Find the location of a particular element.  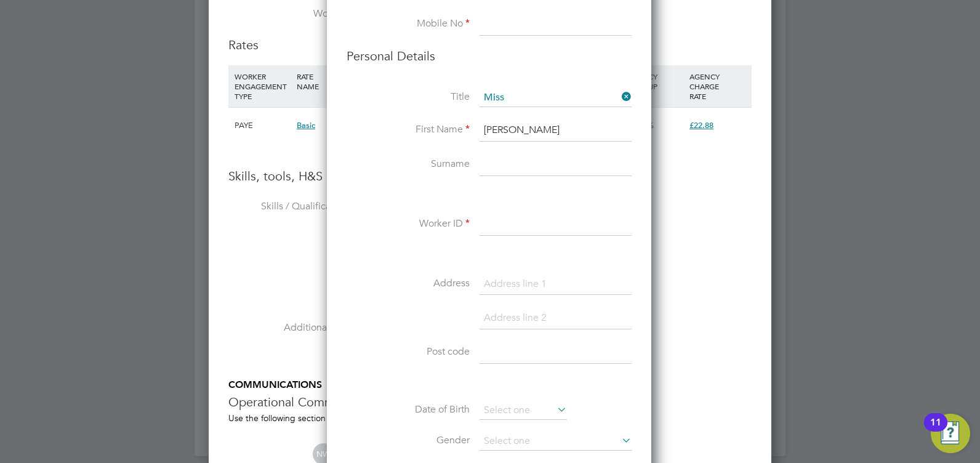

h3: Skills, tools, H&S is located at coordinates (490, 176).